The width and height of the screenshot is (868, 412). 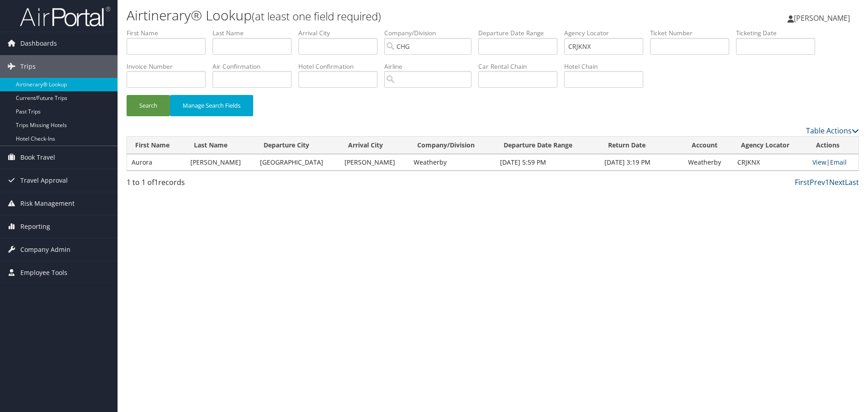 I want to click on th: Company/Division, so click(x=452, y=145).